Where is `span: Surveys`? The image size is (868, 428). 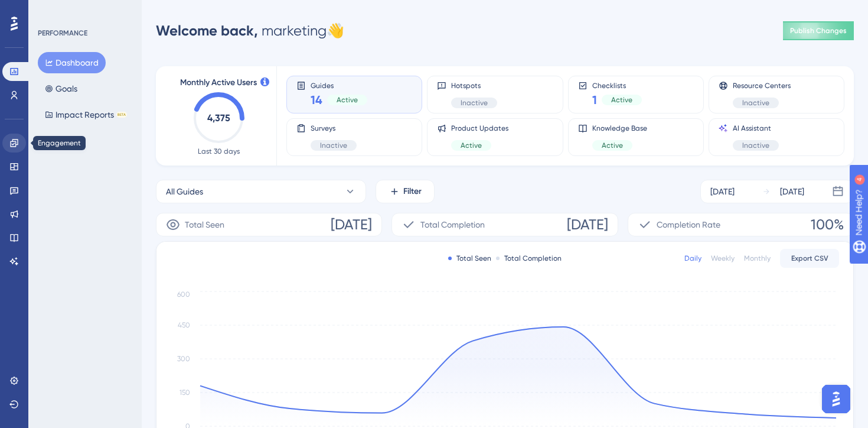
span: Surveys is located at coordinates (334, 128).